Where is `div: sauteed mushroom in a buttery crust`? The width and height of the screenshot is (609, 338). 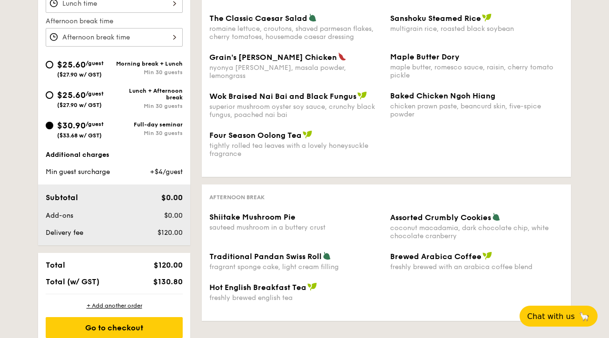
div: sauteed mushroom in a buttery crust is located at coordinates (296, 228).